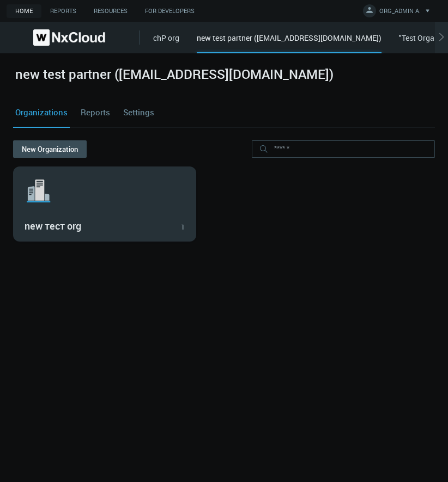 Image resolution: width=448 pixels, height=482 pixels. Describe the element at coordinates (110, 11) in the screenshot. I see `a: Resources` at that location.